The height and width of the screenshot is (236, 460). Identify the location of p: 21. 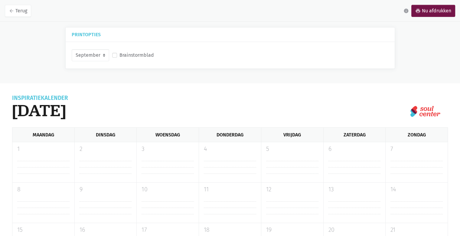
(416, 230).